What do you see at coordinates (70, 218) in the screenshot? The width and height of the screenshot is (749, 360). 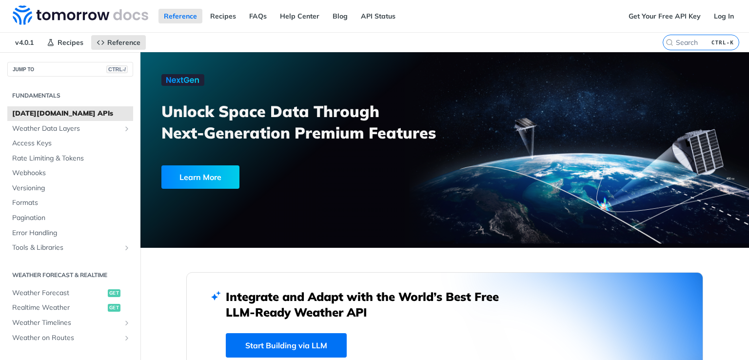 I see `a: Pagination` at bounding box center [70, 218].